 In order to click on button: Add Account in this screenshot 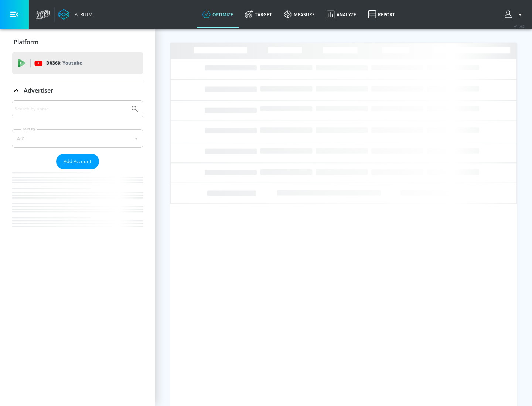, I will do `click(78, 162)`.